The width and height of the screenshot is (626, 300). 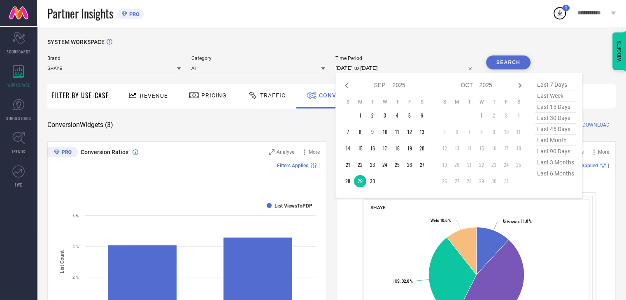 I want to click on td: Fri Sep 12 2025, so click(x=409, y=132).